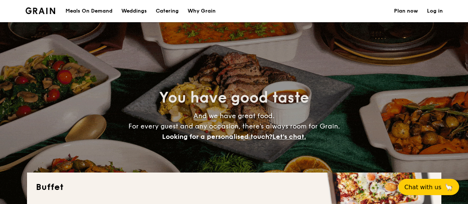 Image resolution: width=468 pixels, height=204 pixels. I want to click on span: And we have great food. For every guest and any occasion, there’s always room for Grain., so click(234, 126).